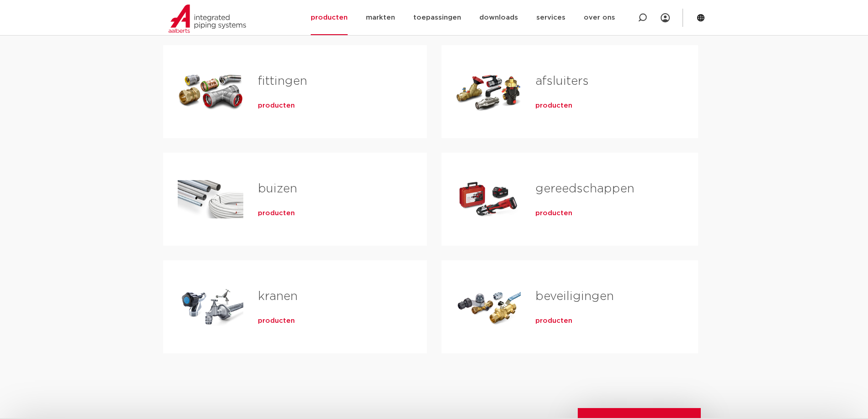 Image resolution: width=868 pixels, height=419 pixels. I want to click on a: buizen, so click(277, 189).